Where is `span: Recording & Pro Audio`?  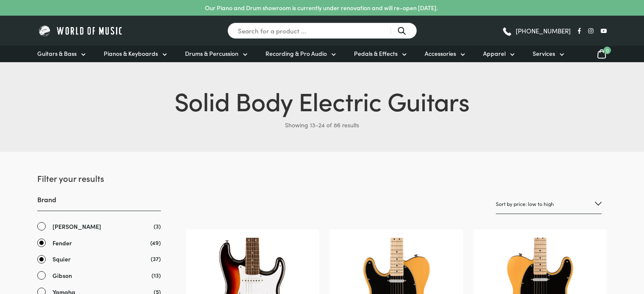 span: Recording & Pro Audio is located at coordinates (296, 53).